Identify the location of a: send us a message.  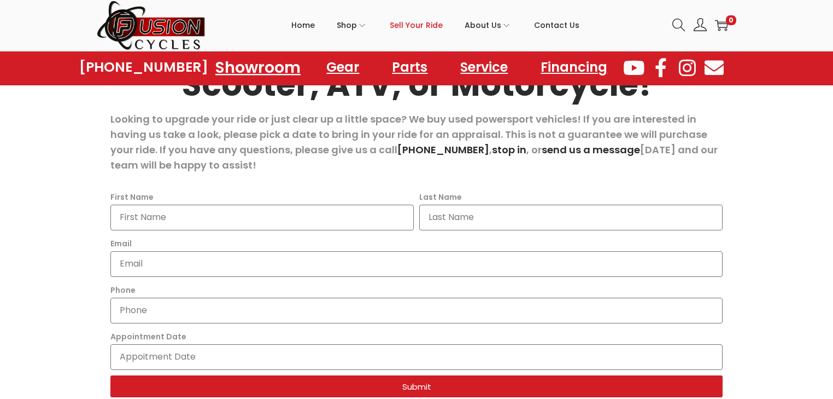
(591, 149).